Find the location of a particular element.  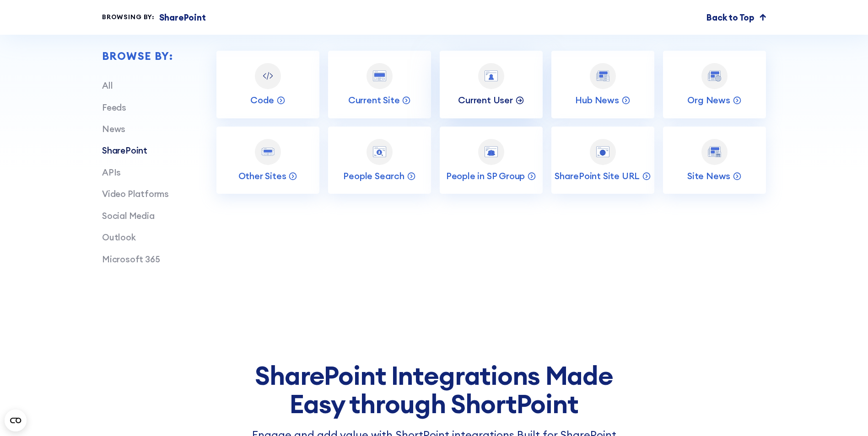

div: Browsing by: is located at coordinates (128, 17).